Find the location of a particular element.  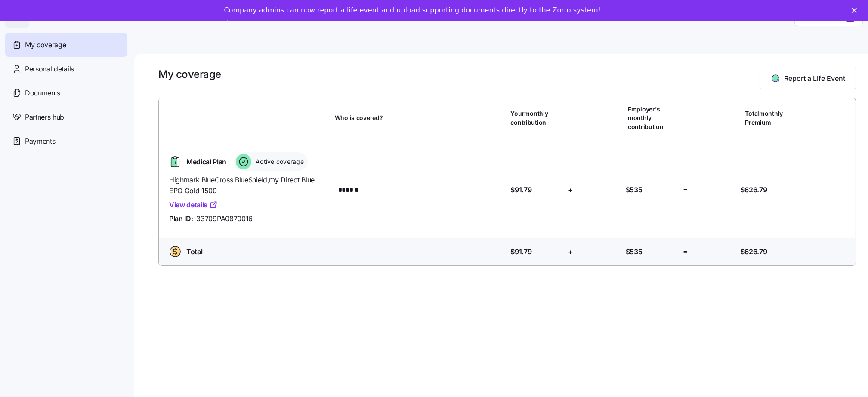

a: Personal details is located at coordinates (66, 69).